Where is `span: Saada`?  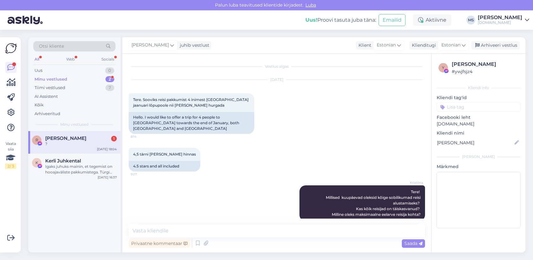 span: Saada is located at coordinates (413, 244).